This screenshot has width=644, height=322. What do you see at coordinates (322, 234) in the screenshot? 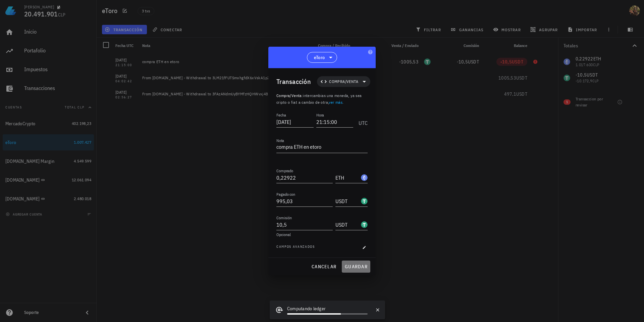
I see `div: Opcional` at bounding box center [322, 234].